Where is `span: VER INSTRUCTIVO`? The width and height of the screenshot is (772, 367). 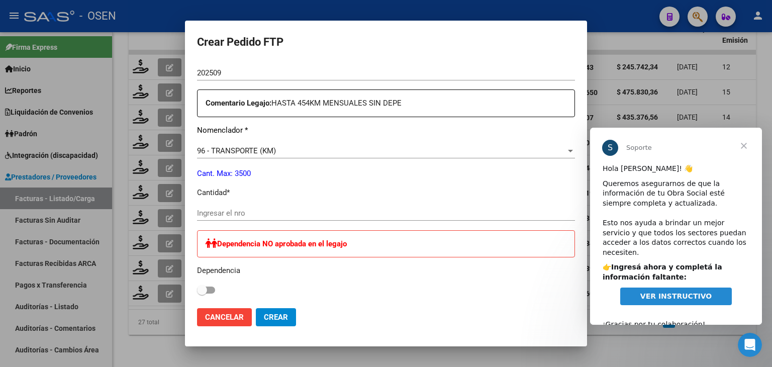 span: VER INSTRUCTIVO is located at coordinates (86, 168).